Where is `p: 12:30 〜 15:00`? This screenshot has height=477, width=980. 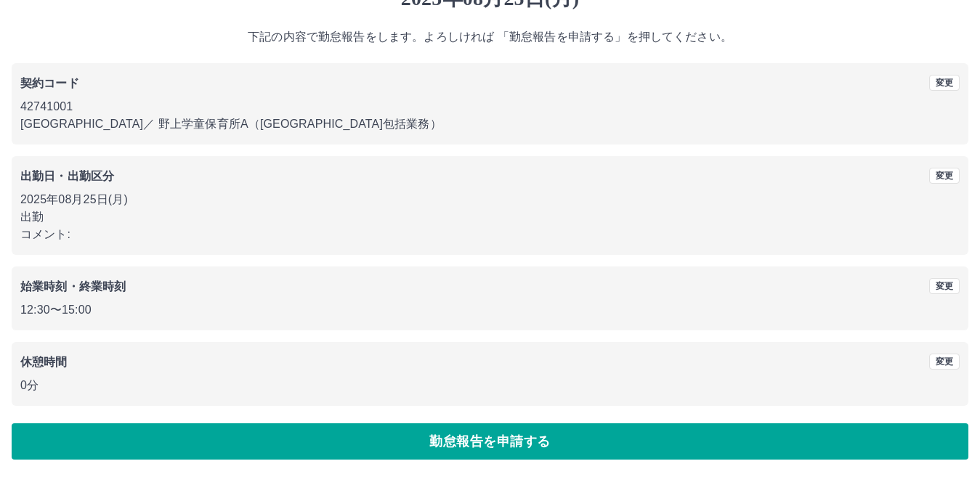 p: 12:30 〜 15:00 is located at coordinates (490, 310).